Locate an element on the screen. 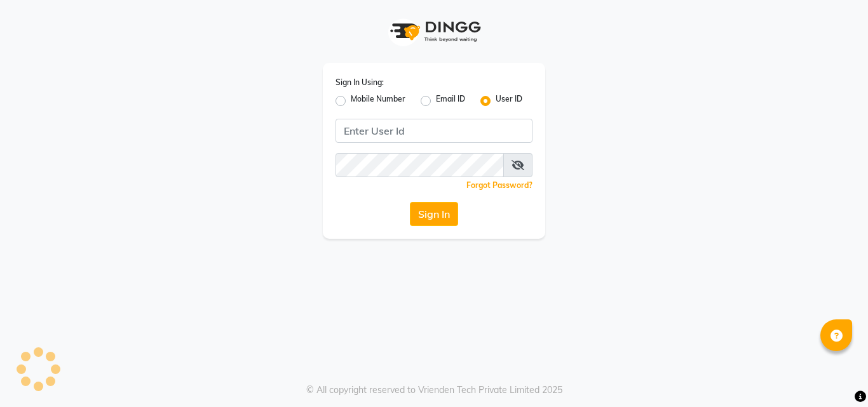 This screenshot has width=868, height=407. label: Email ID is located at coordinates (450, 101).